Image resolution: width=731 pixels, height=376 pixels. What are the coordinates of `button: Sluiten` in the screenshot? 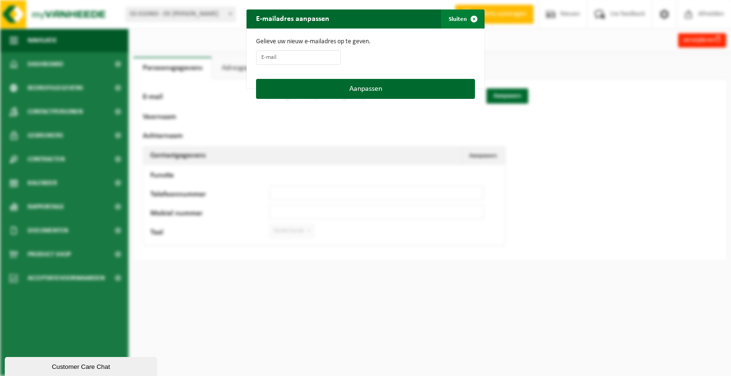 It's located at (462, 19).